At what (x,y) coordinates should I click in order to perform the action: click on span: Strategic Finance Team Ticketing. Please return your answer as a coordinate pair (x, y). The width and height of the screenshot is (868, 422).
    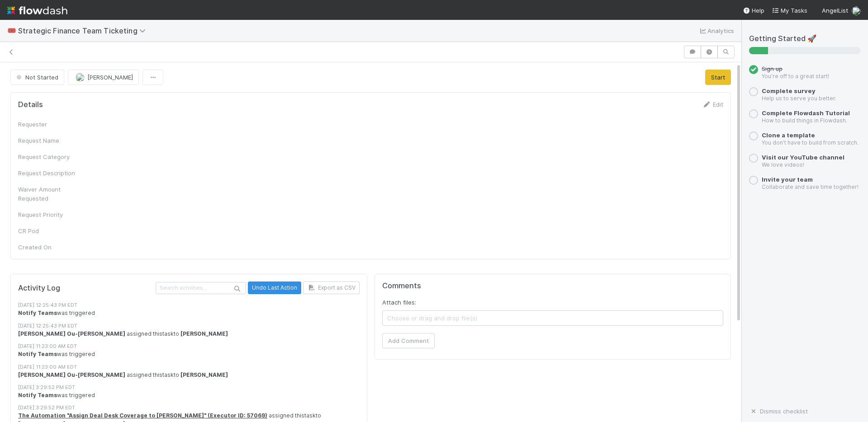
    Looking at the image, I should click on (84, 30).